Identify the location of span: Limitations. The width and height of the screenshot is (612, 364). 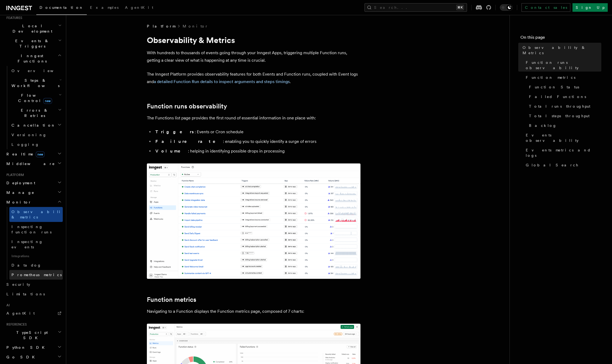
(26, 294).